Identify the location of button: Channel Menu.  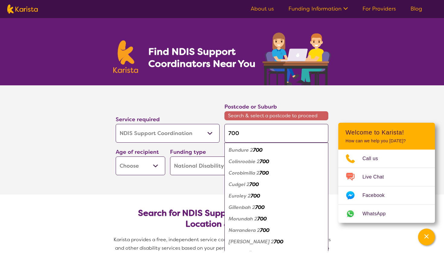
(426, 237).